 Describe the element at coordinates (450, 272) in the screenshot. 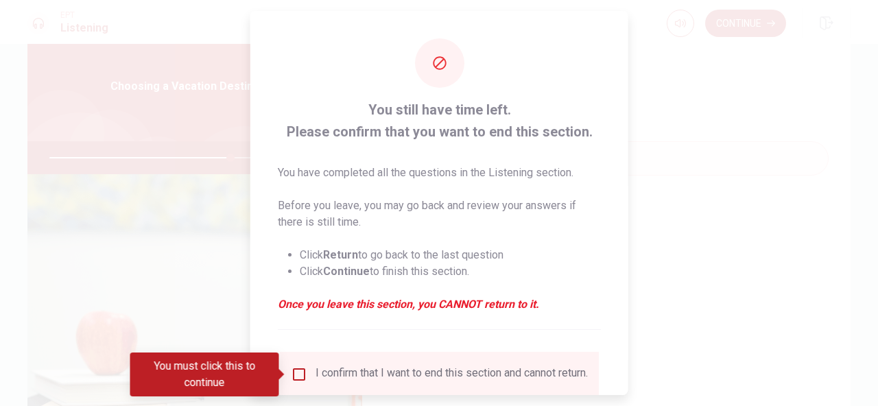

I see `li: Click to finish this section.` at that location.